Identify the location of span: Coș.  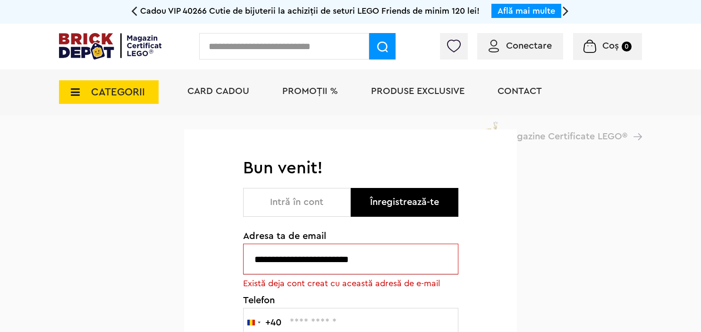
(611, 46).